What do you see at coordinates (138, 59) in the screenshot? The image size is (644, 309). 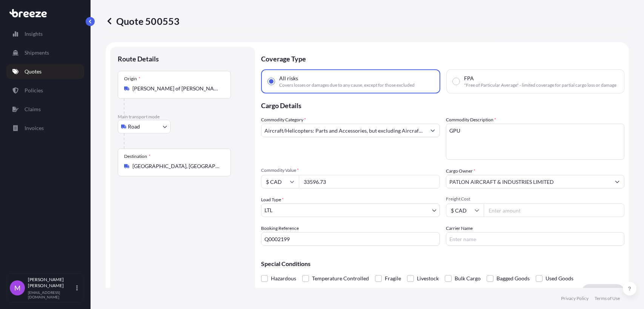 I see `p: Route Details` at bounding box center [138, 59].